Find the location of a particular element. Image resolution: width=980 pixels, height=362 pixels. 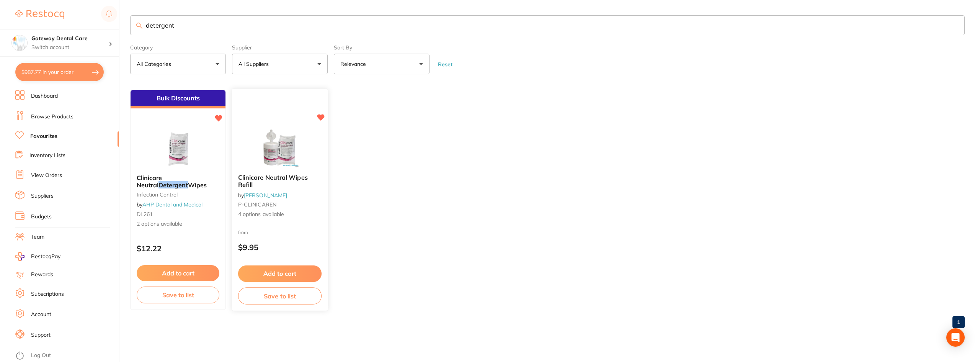

img: Clinicare Neutral Wipes Refill is located at coordinates (280, 148).